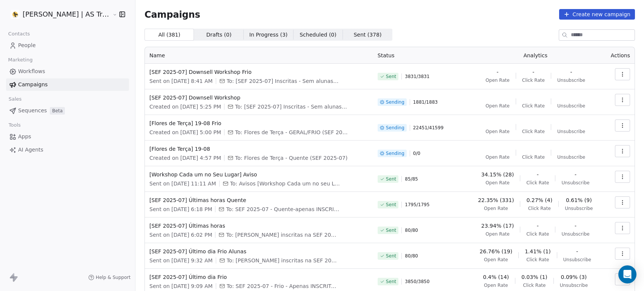 The height and width of the screenshot is (291, 644). What do you see at coordinates (292, 133) in the screenshot?
I see `span: To: Flores de Terça - GERAL/FRIO (SEF 2025-07)` at bounding box center [292, 133].